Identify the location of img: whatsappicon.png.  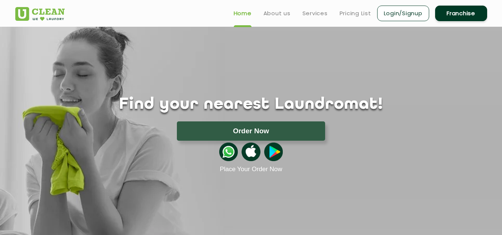
(229, 152).